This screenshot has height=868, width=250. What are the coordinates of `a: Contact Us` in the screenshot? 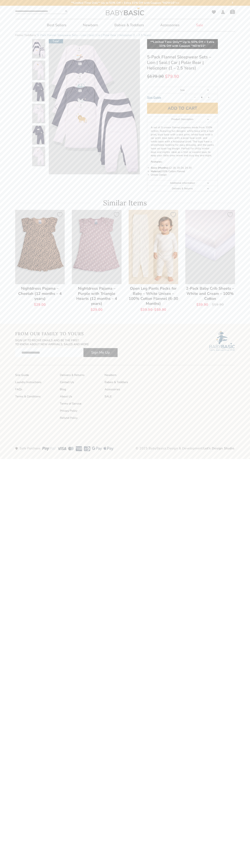 It's located at (80, 382).